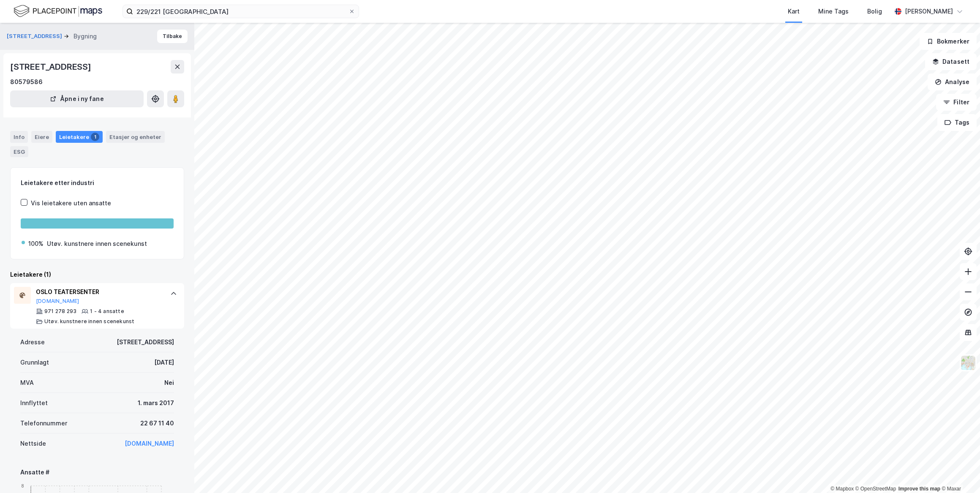 This screenshot has width=980, height=493. I want to click on button: Åpne i ny fane, so click(76, 99).